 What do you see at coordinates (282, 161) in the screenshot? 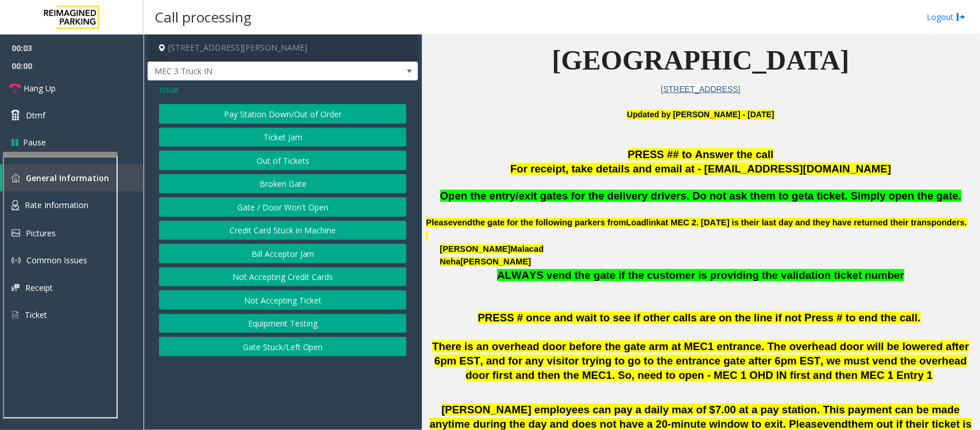
I see `button: Out of Tickets` at bounding box center [282, 161].